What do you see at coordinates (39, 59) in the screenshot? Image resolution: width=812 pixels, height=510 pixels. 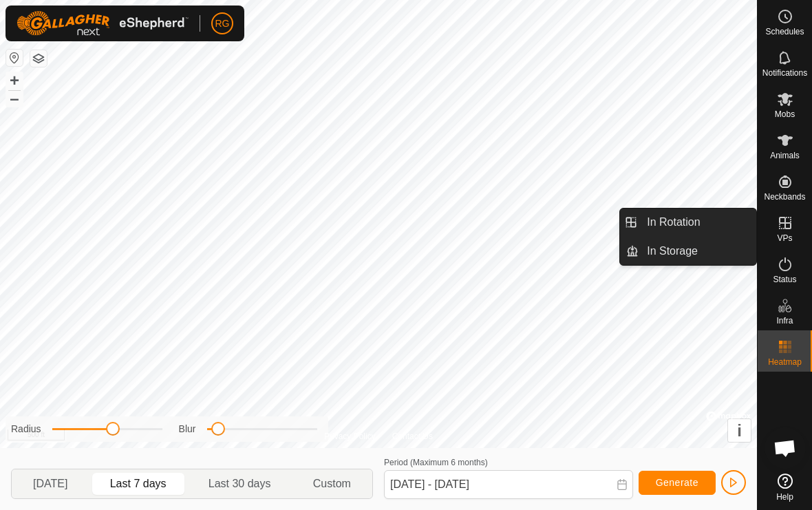 I see `button: Map Layers` at bounding box center [39, 59].